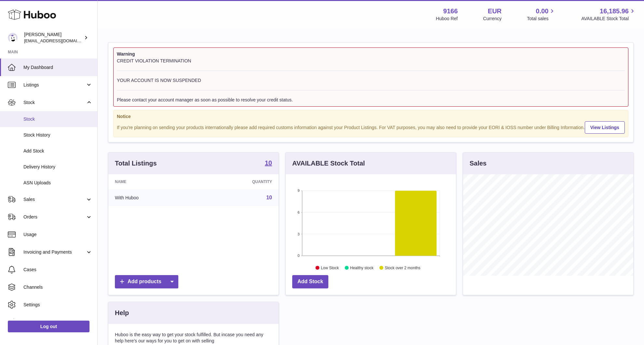  Describe the element at coordinates (478, 163) in the screenshot. I see `h3: Sales` at that location.